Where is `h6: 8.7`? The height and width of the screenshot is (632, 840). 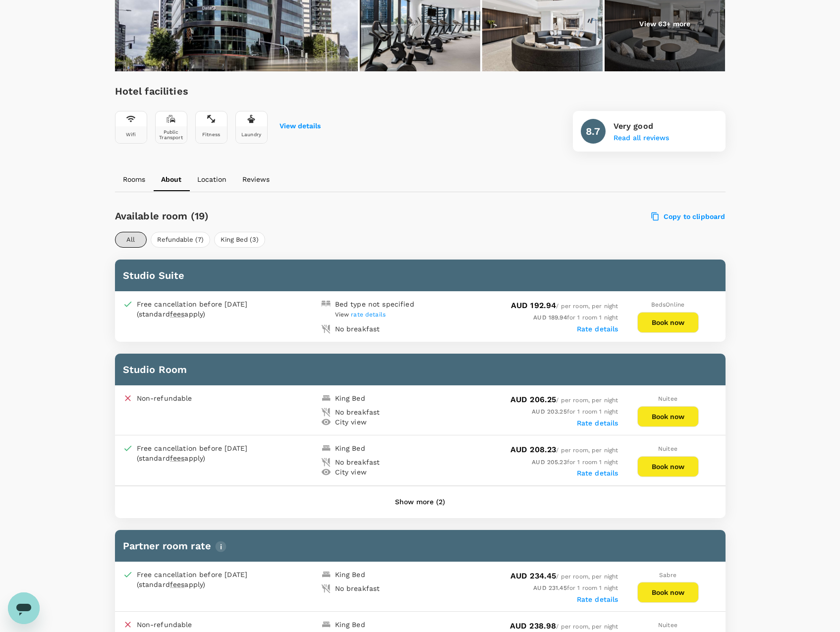
h6: 8.7 is located at coordinates (592, 131).